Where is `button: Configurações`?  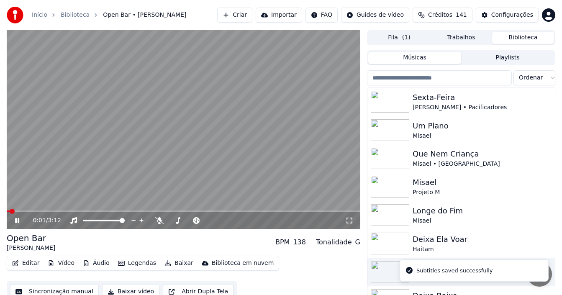
button: Configurações is located at coordinates (507, 15).